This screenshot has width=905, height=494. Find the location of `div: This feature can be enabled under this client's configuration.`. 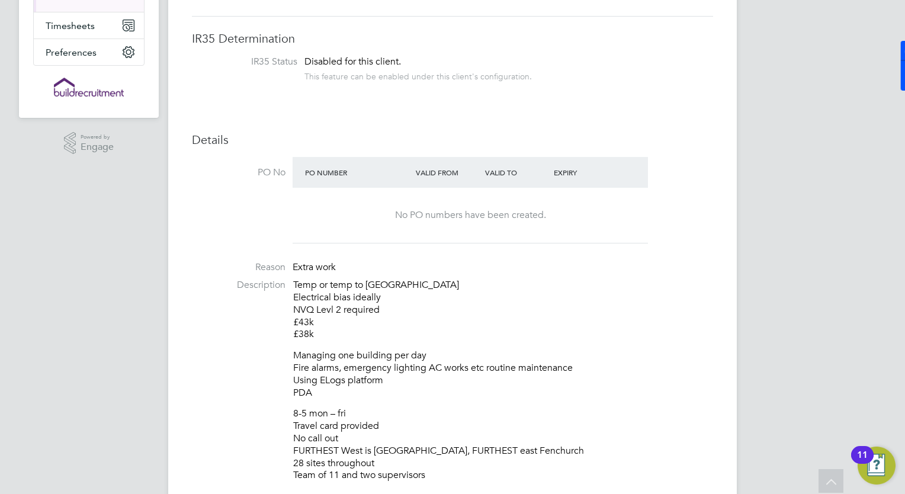

div: This feature can be enabled under this client's configuration. is located at coordinates (418, 75).